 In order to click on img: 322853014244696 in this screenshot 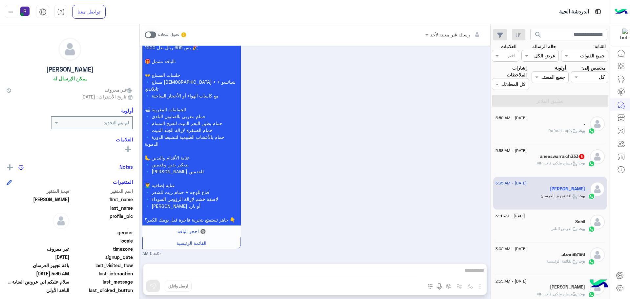, I will do `click(622, 34)`.